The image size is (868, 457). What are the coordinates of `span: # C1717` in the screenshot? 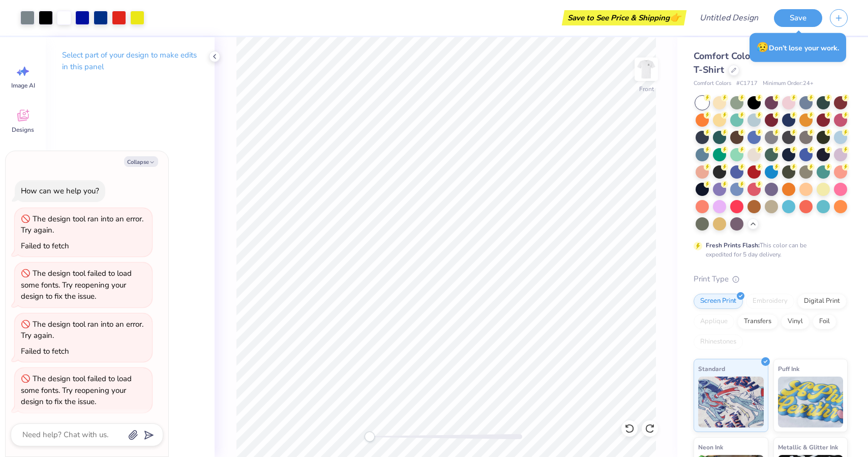 It's located at (747, 83).